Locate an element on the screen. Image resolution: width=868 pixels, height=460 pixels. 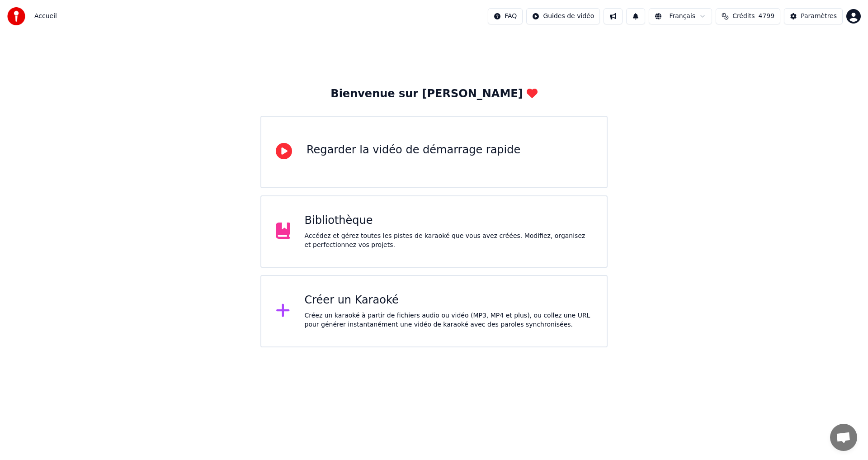
span: Accueil is located at coordinates (46, 17).